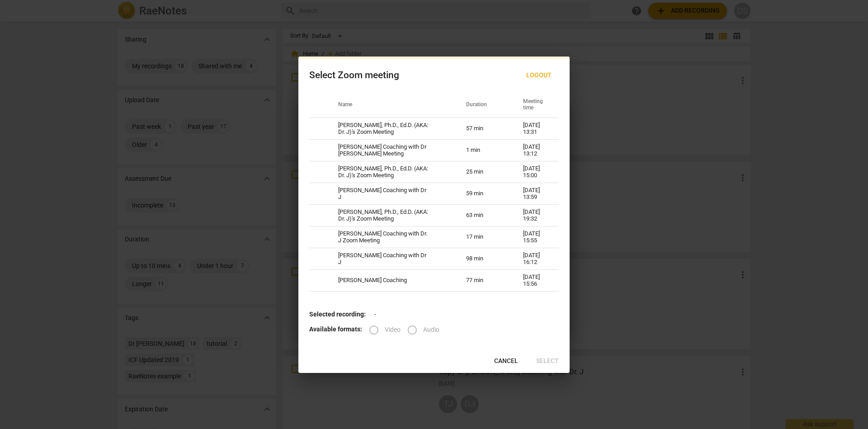 Image resolution: width=868 pixels, height=429 pixels. Describe the element at coordinates (391, 106) in the screenshot. I see `th: Name` at that location.